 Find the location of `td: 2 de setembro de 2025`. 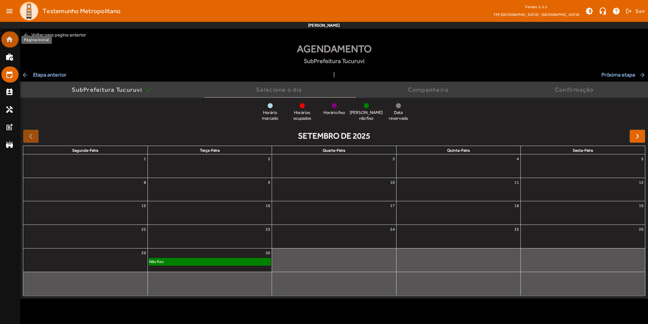

td: 2 de setembro de 2025 is located at coordinates (210, 166).